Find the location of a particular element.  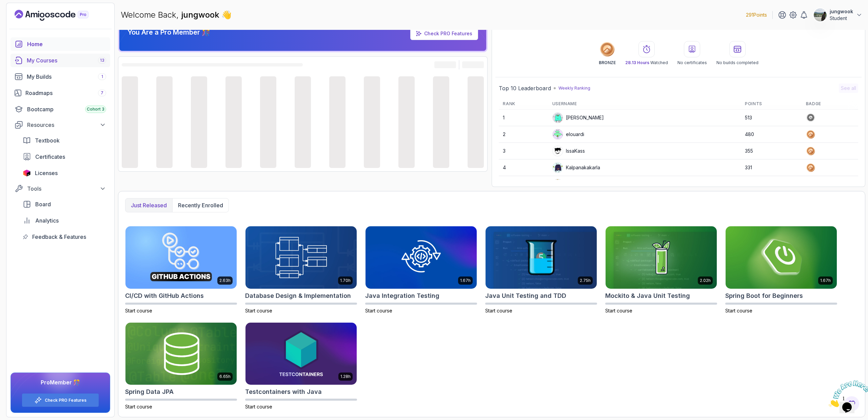

p: No builds completed is located at coordinates (737, 62).